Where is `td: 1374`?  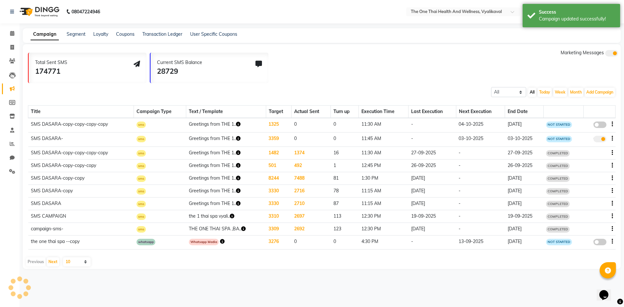
td: 1374 is located at coordinates (311, 153).